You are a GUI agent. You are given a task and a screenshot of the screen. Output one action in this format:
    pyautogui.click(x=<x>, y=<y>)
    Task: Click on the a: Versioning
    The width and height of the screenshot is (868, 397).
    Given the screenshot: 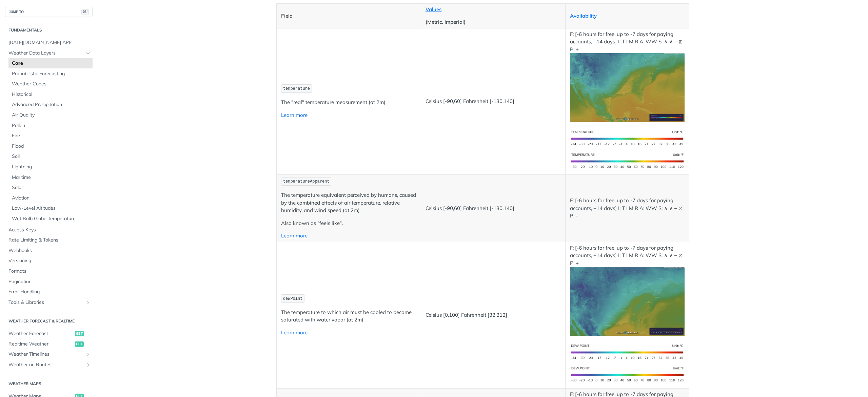 What is the action you would take?
    pyautogui.click(x=49, y=260)
    